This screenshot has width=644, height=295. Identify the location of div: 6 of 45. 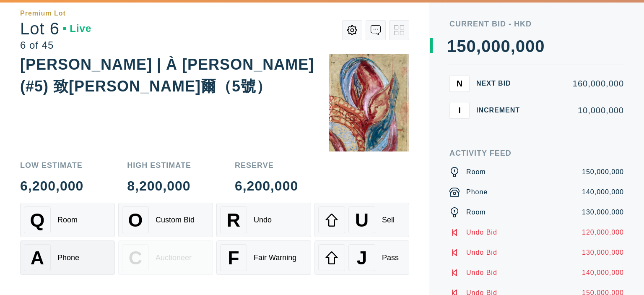
(56, 45).